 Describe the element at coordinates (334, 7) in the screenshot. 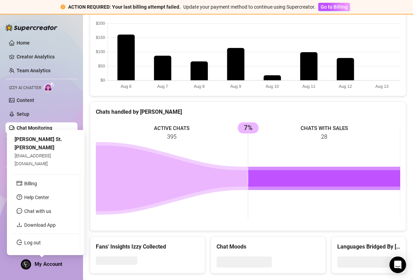

I see `span: Go to Billing` at that location.